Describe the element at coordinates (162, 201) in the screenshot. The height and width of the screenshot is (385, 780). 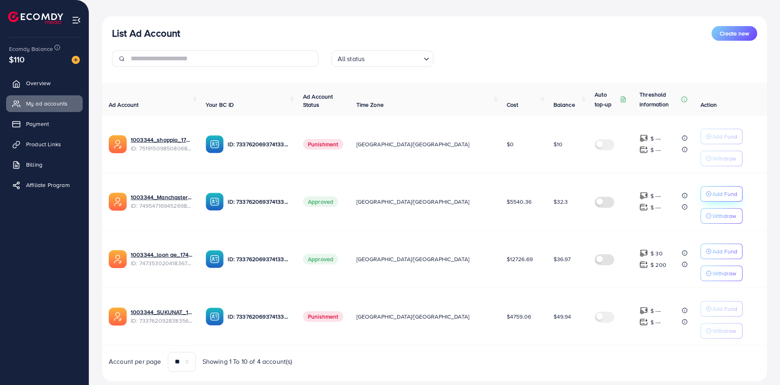
I see `div: <span class='underline'>1003344_Manchaster_1745175503024</span></br>7495471694526988304` at that location.